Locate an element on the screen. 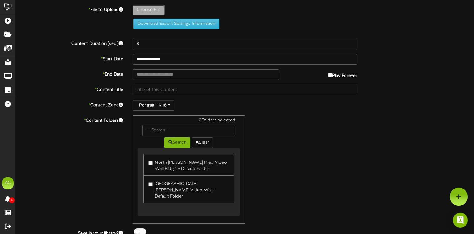 The height and width of the screenshot is (234, 474). input: Title of this Content is located at coordinates (245, 90).